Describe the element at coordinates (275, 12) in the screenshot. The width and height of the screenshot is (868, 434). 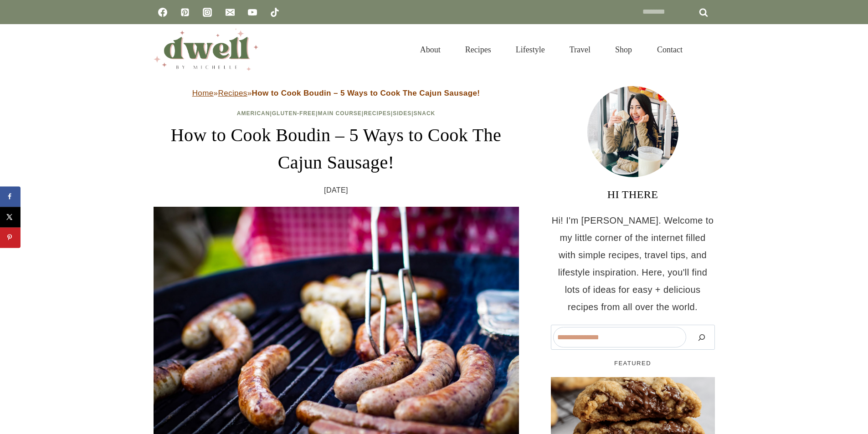
I see `a: TikTok` at that location.